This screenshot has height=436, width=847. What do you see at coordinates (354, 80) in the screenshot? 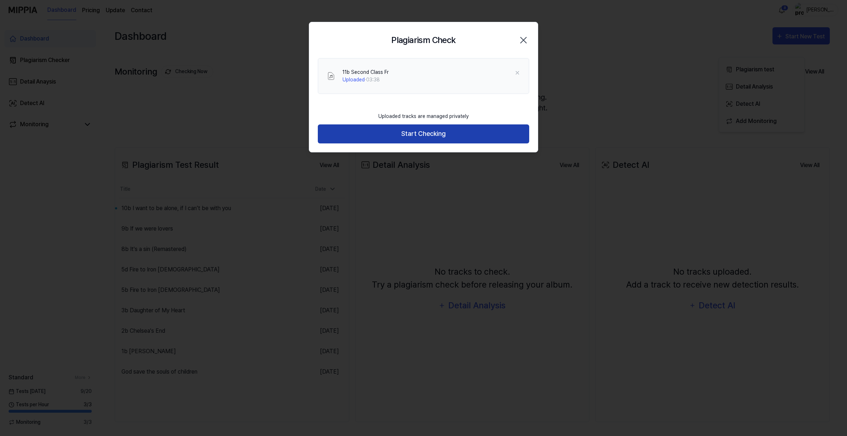
I see `span: Uploaded` at bounding box center [354, 80].